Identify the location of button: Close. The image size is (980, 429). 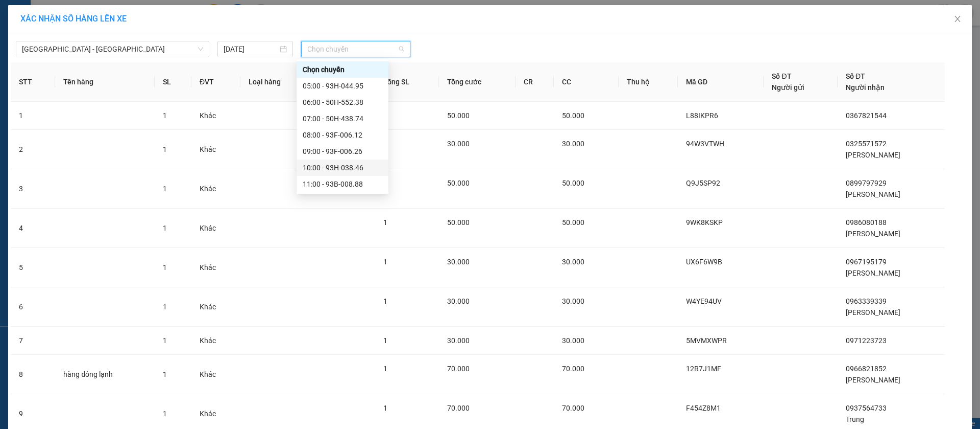
(958, 19).